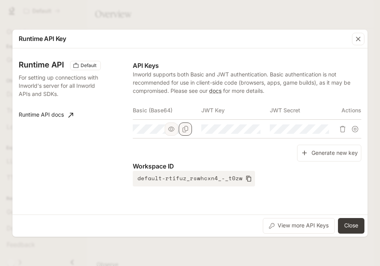 The image size is (380, 266). I want to click on button: Copy Basic (Base64), so click(185, 129).